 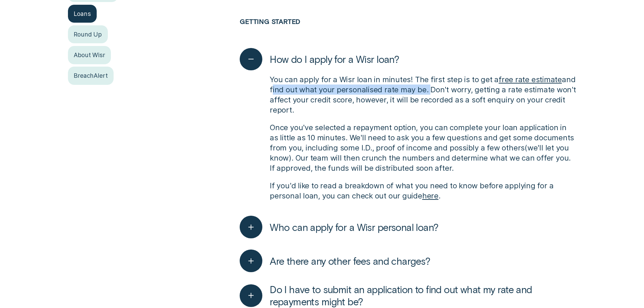 I want to click on div: About Wisr, so click(x=89, y=55).